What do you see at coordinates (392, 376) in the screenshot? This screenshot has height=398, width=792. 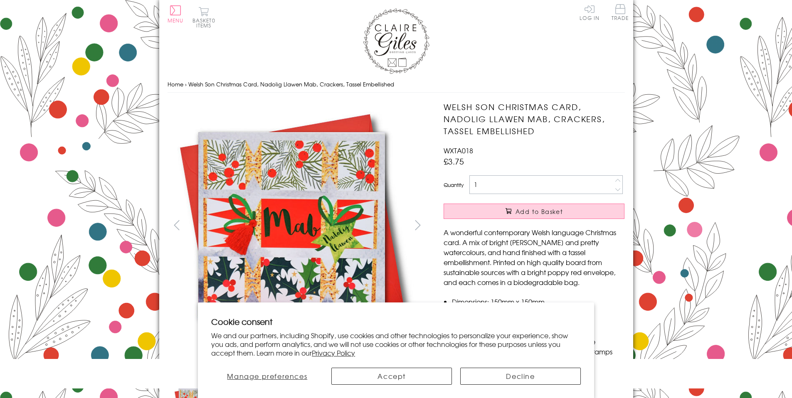 I see `button: Accept` at bounding box center [392, 376].